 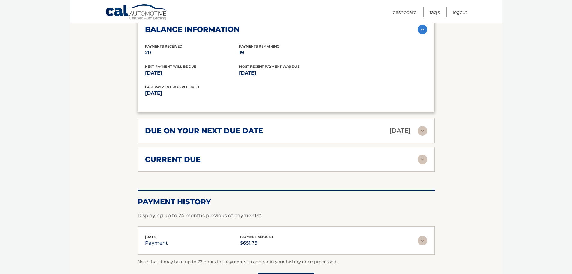 What do you see at coordinates (192, 53) in the screenshot?
I see `p: 20` at bounding box center [192, 53].